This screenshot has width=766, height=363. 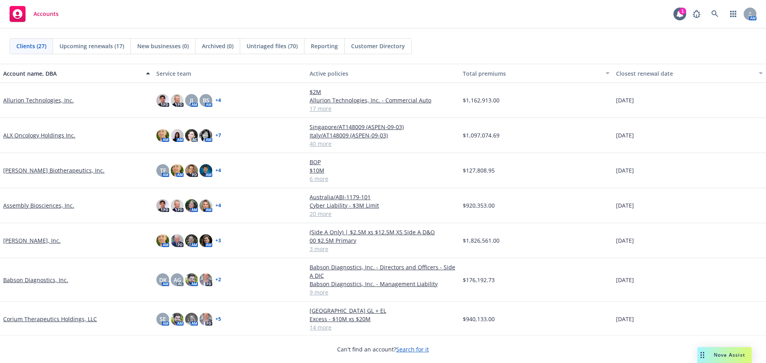 What do you see at coordinates (34, 14) in the screenshot?
I see `a: Accounts` at bounding box center [34, 14].